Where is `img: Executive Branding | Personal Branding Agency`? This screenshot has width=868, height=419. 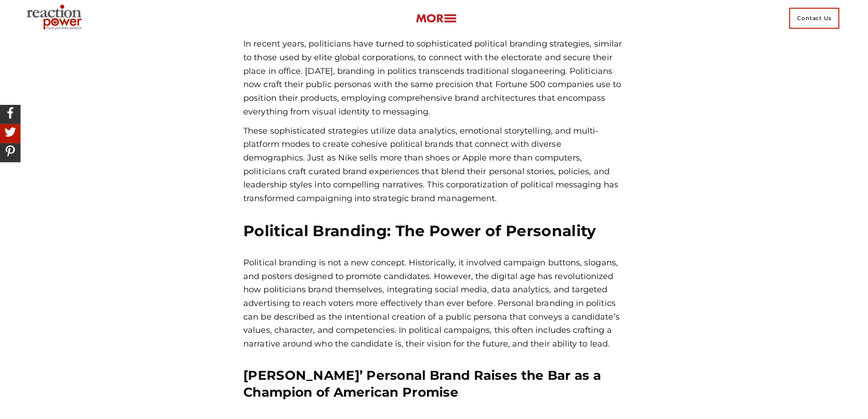 img: Executive Branding | Personal Branding Agency is located at coordinates (56, 18).